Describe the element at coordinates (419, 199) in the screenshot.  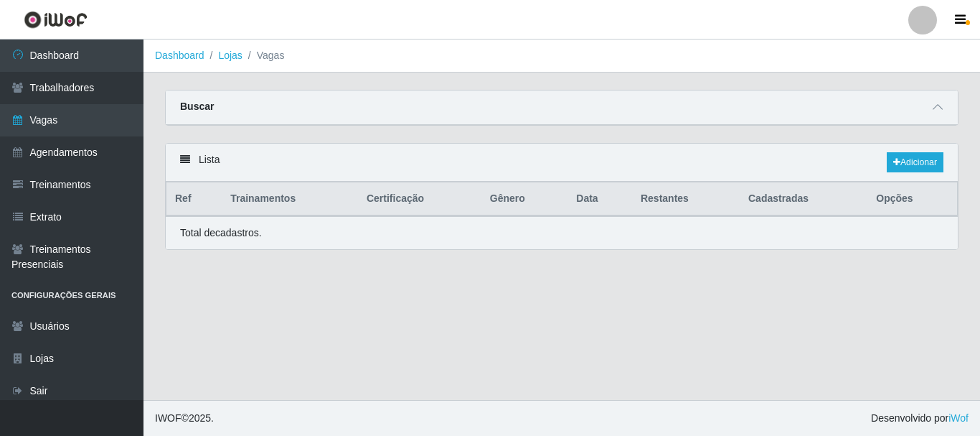
I see `th: Certificação` at that location.